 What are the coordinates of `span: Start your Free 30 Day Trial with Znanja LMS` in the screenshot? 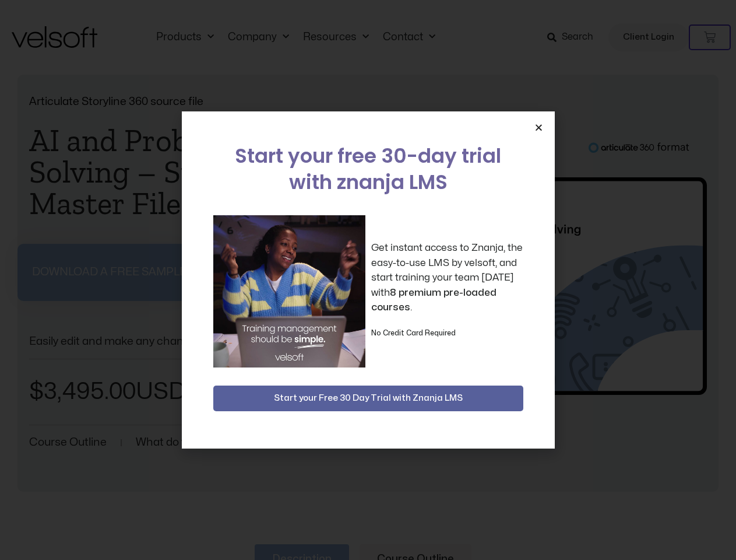 It's located at (368, 398).